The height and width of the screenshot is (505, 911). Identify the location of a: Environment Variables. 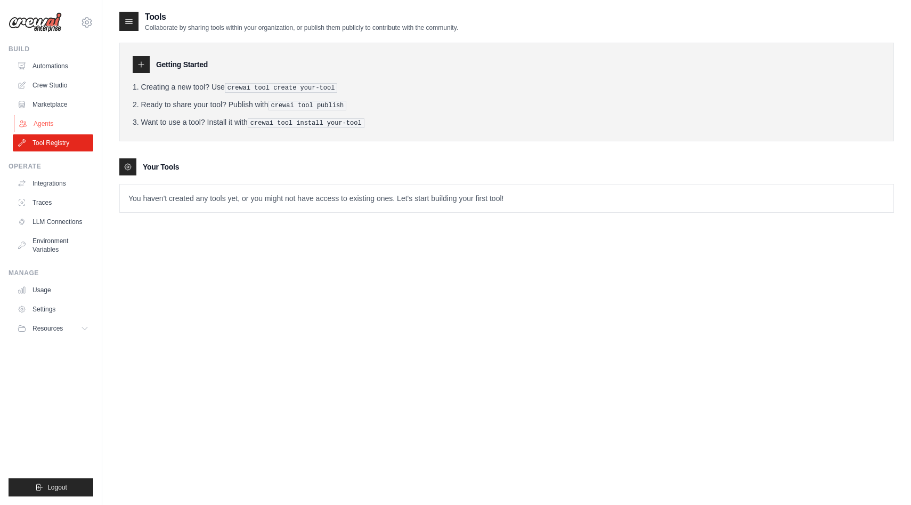
(53, 245).